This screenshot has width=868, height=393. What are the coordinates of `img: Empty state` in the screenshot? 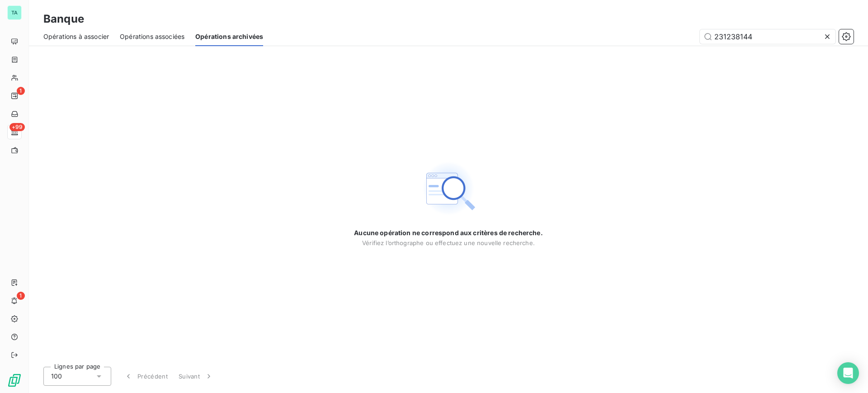 It's located at (448, 189).